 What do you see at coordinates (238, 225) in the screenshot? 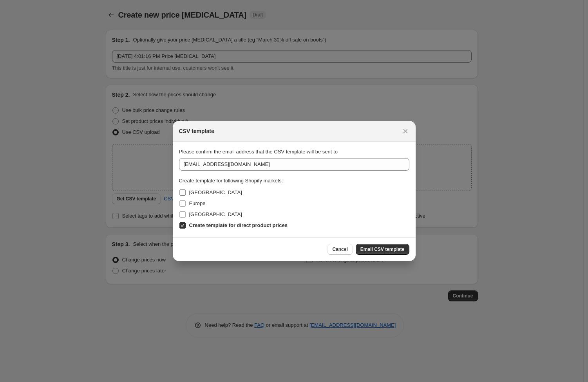
I see `b: Create template for direct product prices` at bounding box center [238, 225].